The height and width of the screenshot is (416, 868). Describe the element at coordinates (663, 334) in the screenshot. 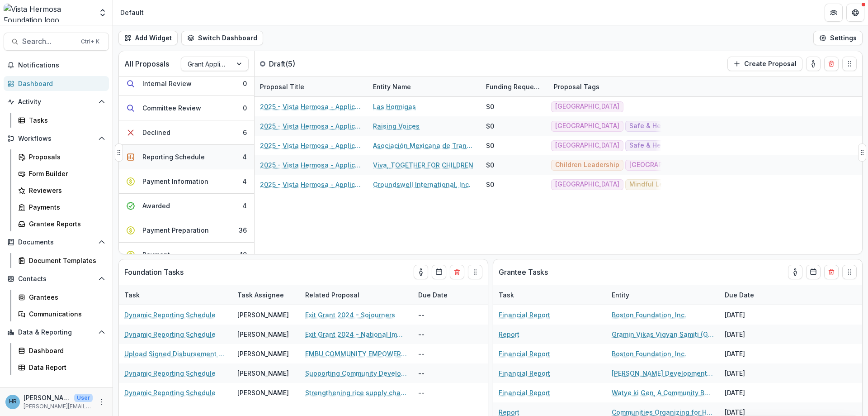

I see `a: Gramin Vikas Vigyan Samiti (GRAVIS)` at that location.